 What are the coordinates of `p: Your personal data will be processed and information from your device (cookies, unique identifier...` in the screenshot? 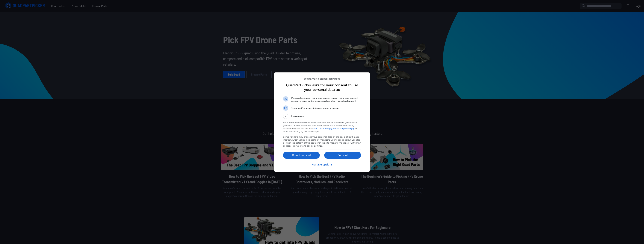 It's located at (322, 127).